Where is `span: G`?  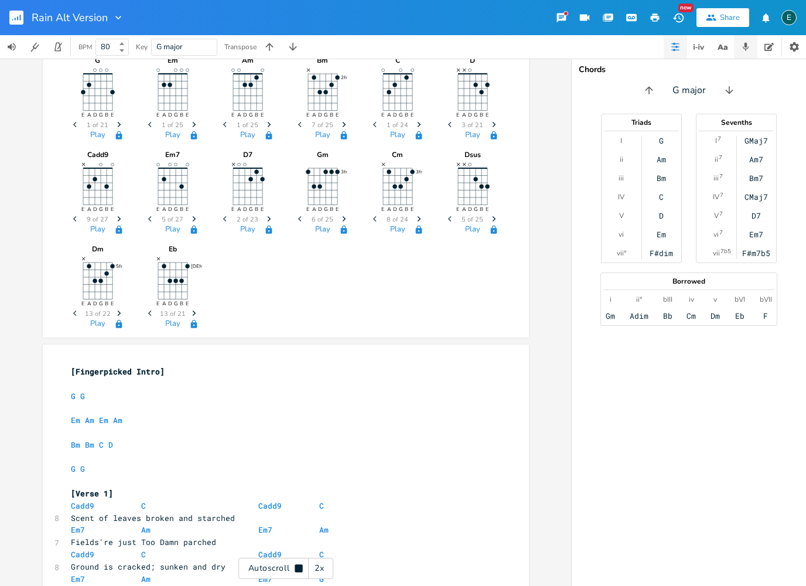
span: G is located at coordinates (322, 579).